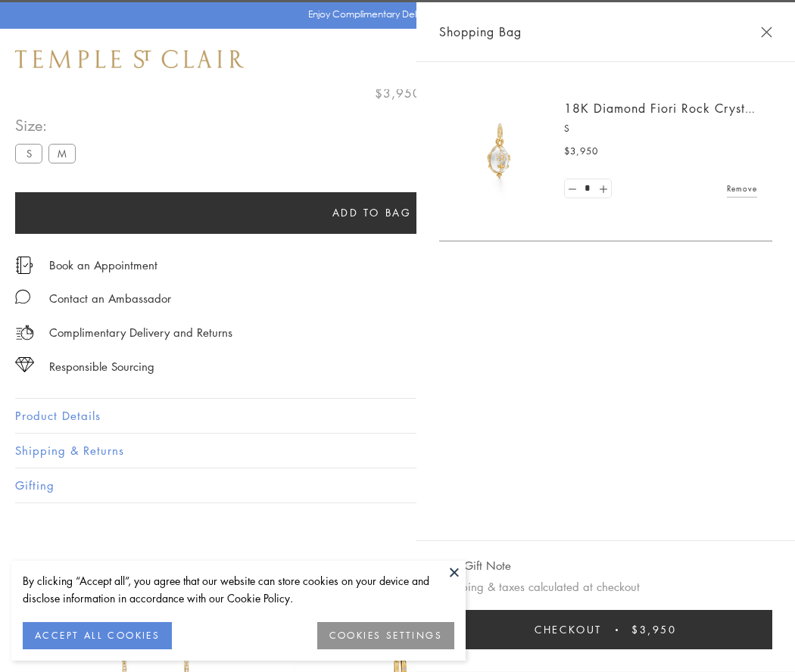  What do you see at coordinates (238, 589) in the screenshot?
I see `div: By clicking “Accept all”, you agree that our website can store cookies on your device and disclos...` at bounding box center [238, 589].